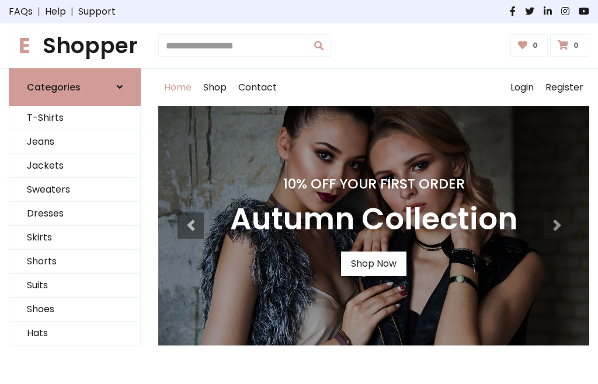  What do you see at coordinates (97, 12) in the screenshot?
I see `a: Support` at bounding box center [97, 12].